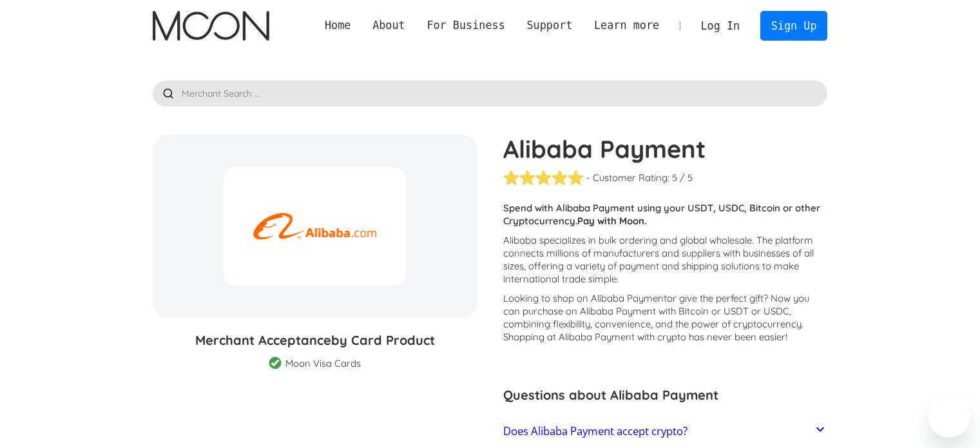  What do you see at coordinates (211, 26) in the screenshot?
I see `a: home` at bounding box center [211, 26].